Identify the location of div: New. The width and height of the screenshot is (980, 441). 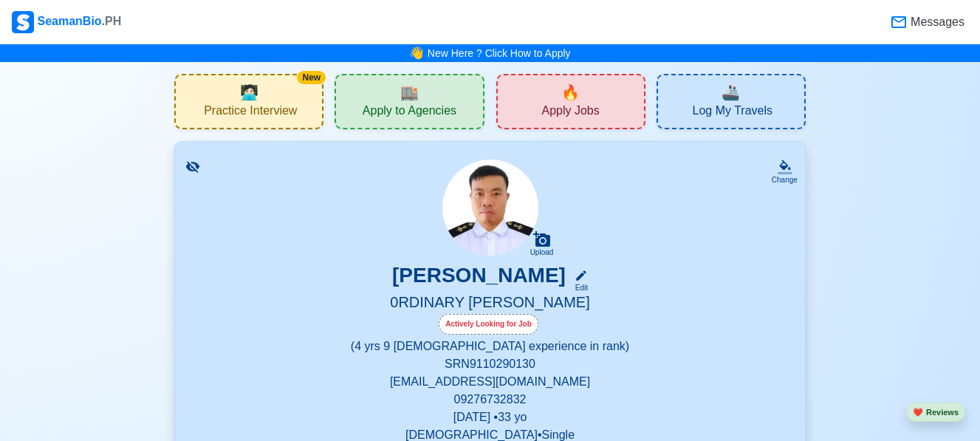
(311, 77).